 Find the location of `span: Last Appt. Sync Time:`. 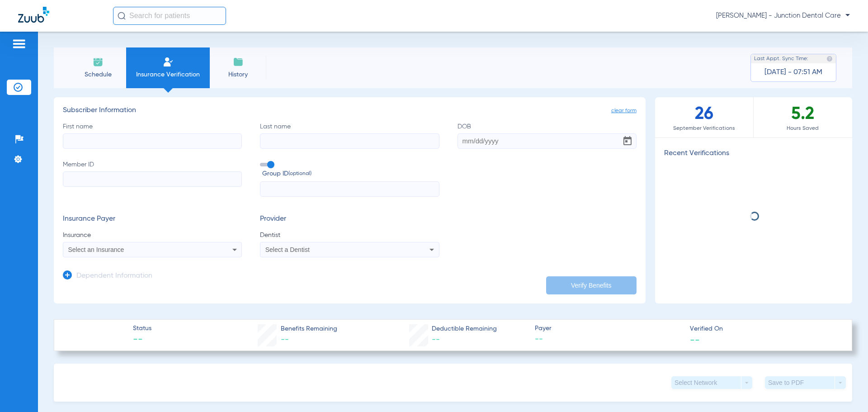

span: Last Appt. Sync Time: is located at coordinates (781, 59).